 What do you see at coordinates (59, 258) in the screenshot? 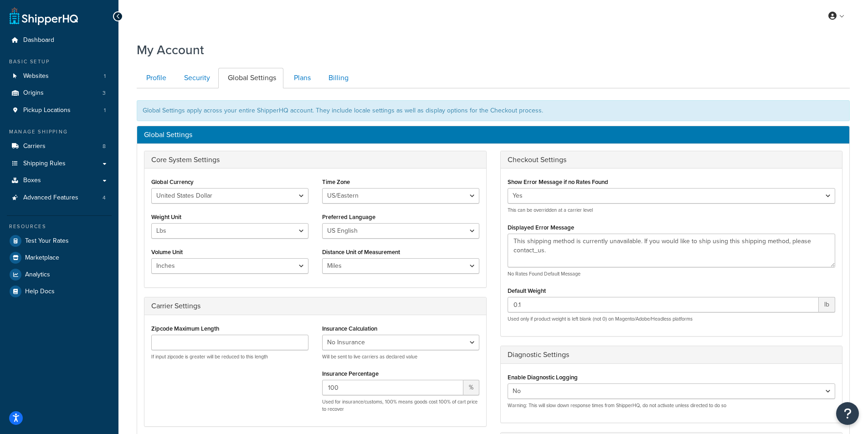
I see `li: Marketplace` at bounding box center [59, 258].